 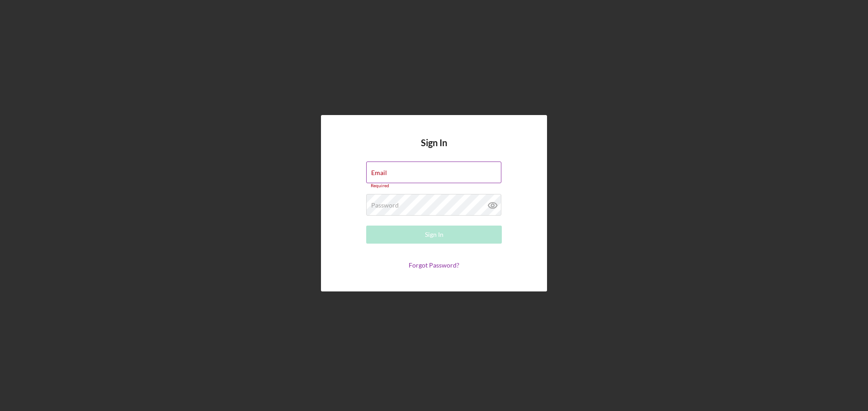 I want to click on label: Email, so click(x=378, y=173).